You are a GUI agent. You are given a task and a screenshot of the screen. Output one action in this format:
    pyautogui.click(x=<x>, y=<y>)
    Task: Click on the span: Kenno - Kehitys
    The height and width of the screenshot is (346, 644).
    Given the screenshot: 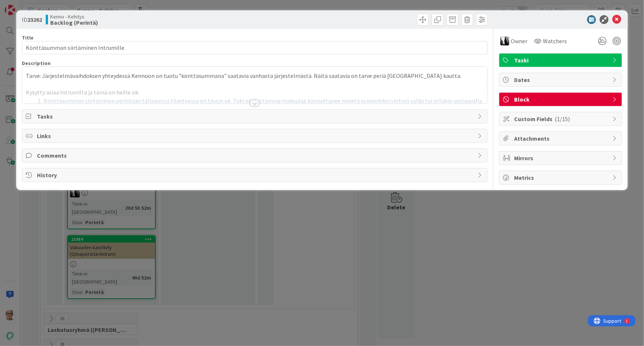 What is the action you would take?
    pyautogui.click(x=74, y=17)
    